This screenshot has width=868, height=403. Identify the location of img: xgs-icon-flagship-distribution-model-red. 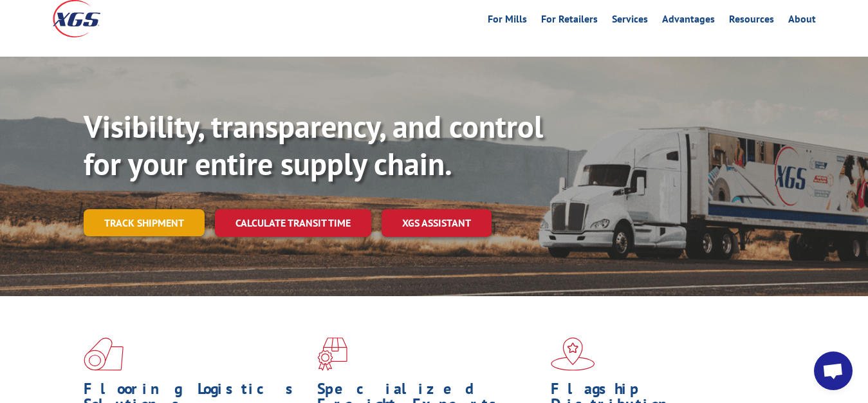
(573, 353).